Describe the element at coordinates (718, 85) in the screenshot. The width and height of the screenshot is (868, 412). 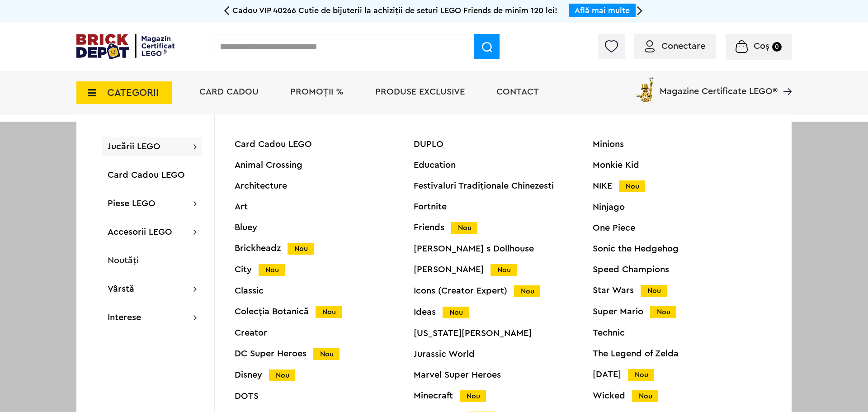
I see `span: Magazine Certificate LEGO®` at that location.